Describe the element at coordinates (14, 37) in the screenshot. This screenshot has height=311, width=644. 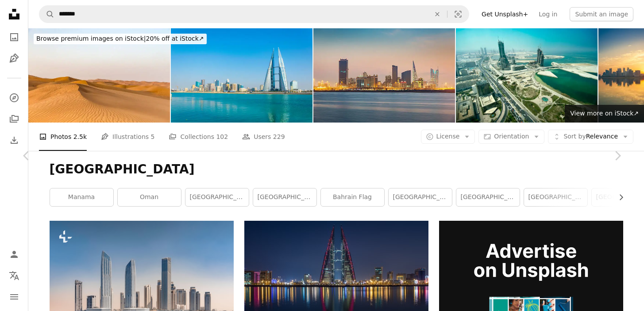
I see `a: Photos` at that location.